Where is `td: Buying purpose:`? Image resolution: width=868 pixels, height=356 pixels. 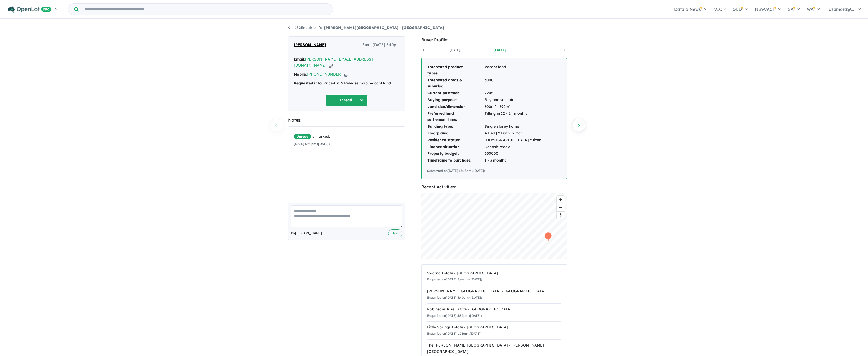 td: Buying purpose: is located at coordinates (456, 100).